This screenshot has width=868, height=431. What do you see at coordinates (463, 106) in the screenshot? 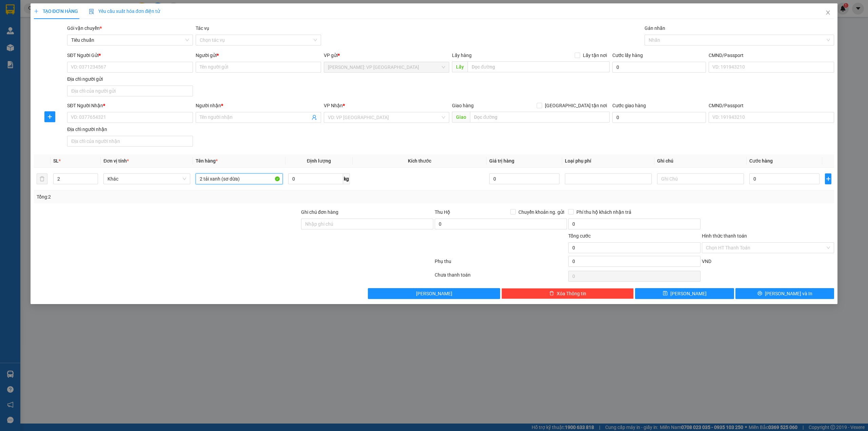
I see `span: Giao hàng` at bounding box center [463, 106].